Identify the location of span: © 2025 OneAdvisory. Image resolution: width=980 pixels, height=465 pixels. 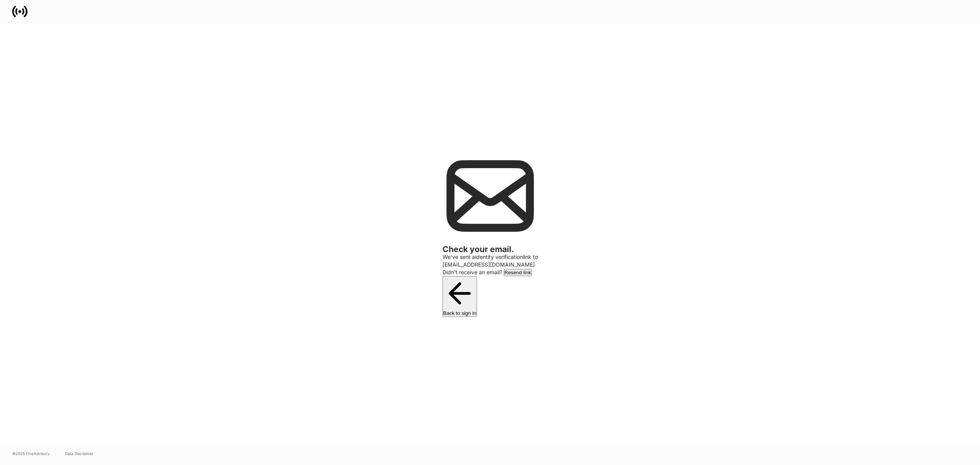
(31, 454).